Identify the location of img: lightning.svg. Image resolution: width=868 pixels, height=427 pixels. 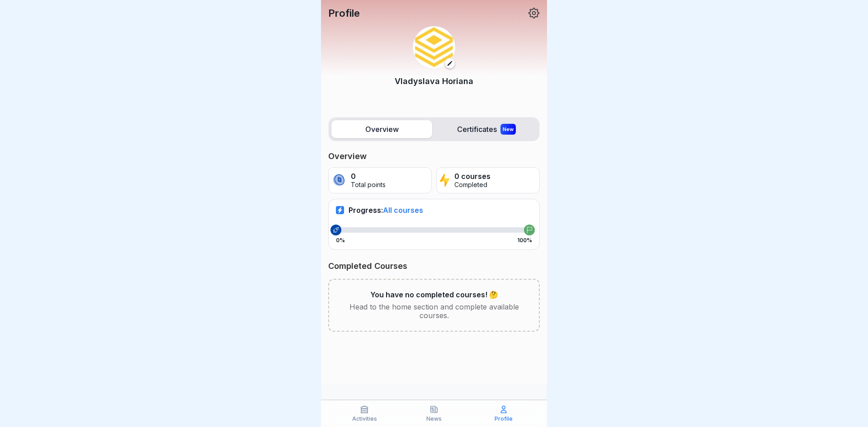
(445, 181).